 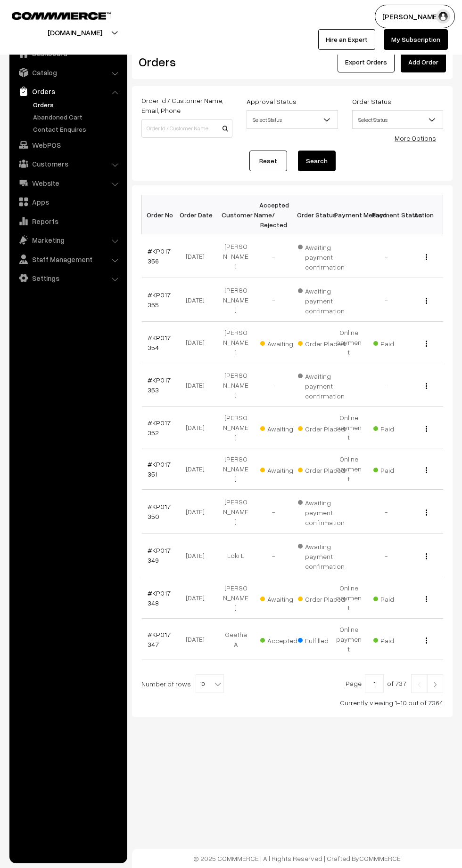 I want to click on a: Website, so click(x=68, y=183).